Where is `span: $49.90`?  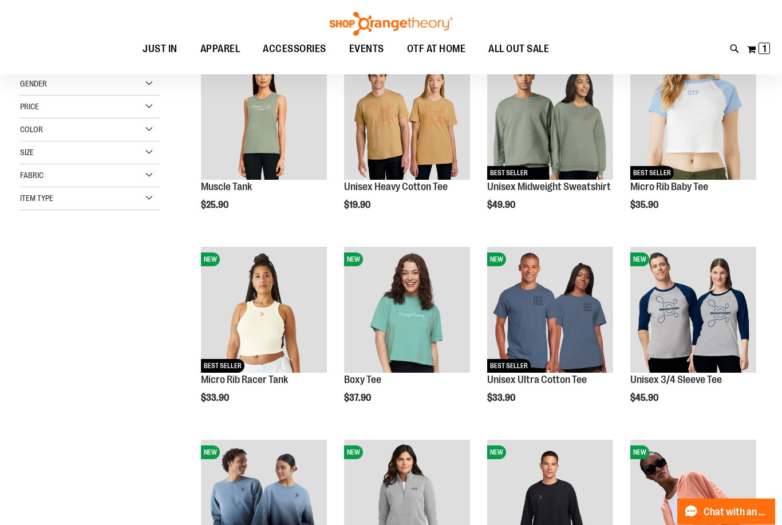 span: $49.90 is located at coordinates (502, 205).